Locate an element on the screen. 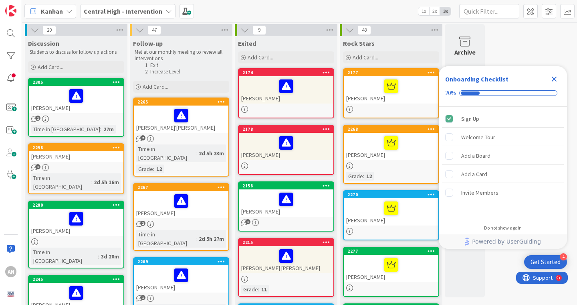  span: 2x is located at coordinates (435, 11).